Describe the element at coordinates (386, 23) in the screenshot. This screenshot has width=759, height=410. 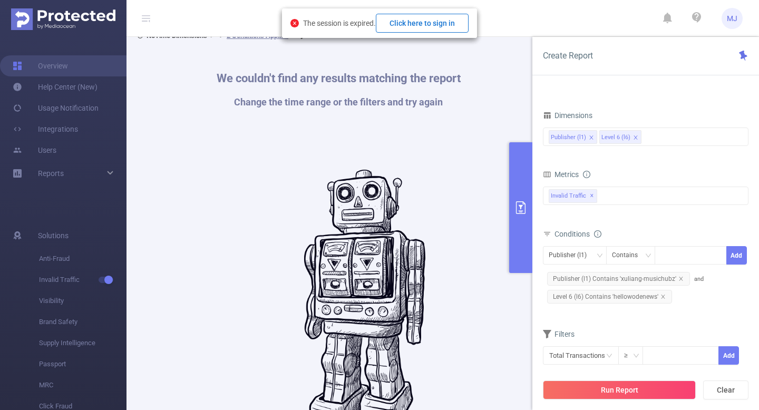
I see `span: The session is expired.` at that location.